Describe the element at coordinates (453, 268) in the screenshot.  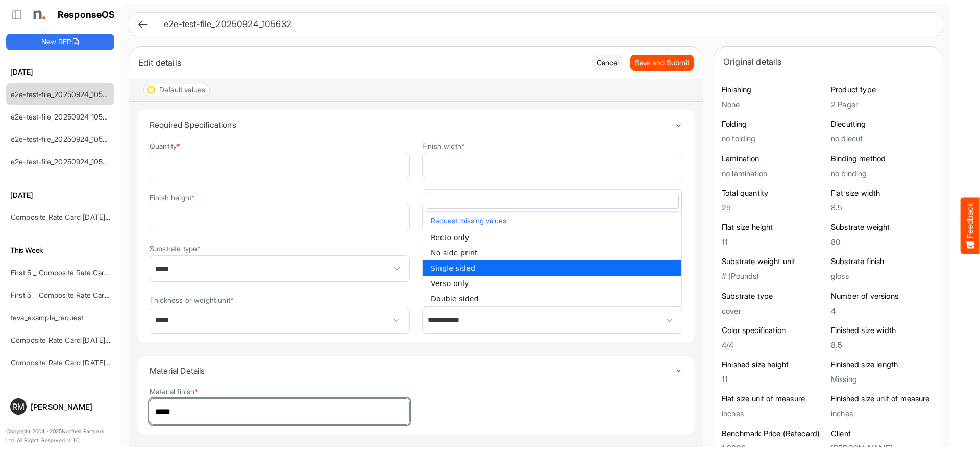
I see `span: Single sided` at that location.